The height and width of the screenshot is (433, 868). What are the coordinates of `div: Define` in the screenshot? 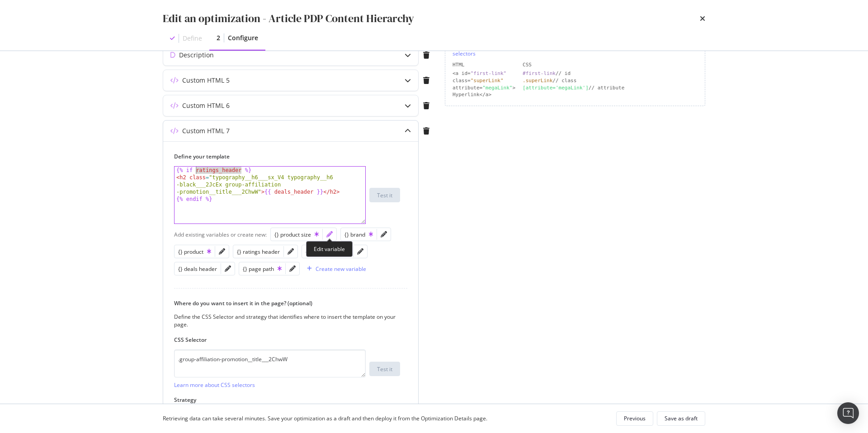 It's located at (192, 38).